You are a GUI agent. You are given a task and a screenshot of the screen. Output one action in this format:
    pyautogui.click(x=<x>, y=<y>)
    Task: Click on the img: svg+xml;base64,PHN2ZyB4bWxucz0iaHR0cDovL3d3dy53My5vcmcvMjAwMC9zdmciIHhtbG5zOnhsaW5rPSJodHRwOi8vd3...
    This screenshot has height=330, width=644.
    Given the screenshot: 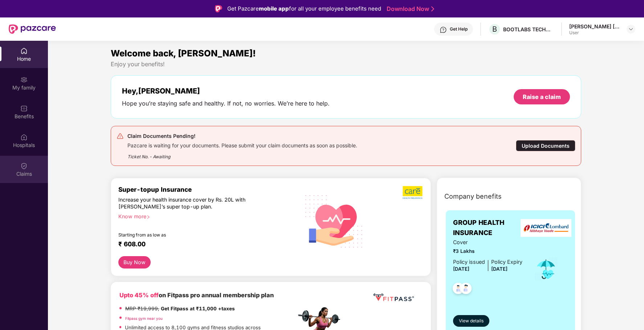 What is the action you would take?
    pyautogui.click(x=334, y=220)
    